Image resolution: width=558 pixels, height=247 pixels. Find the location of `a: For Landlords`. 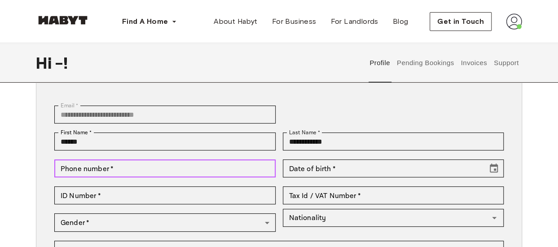

a: For Landlords is located at coordinates (354, 22).